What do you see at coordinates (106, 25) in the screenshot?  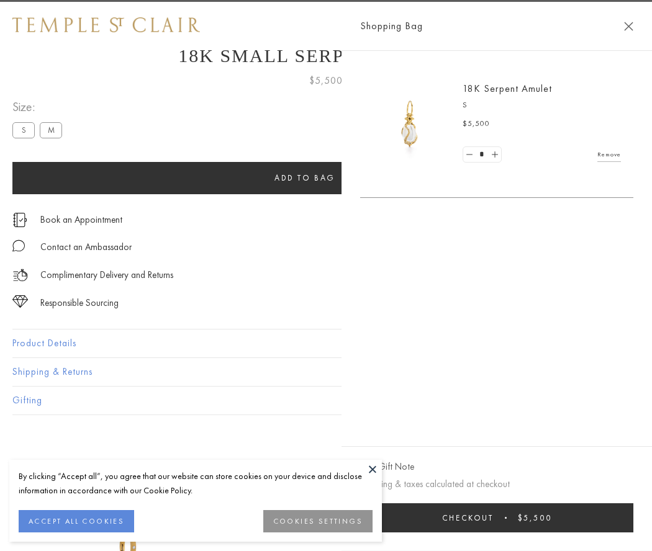 I see `img: Temple St. Clair` at bounding box center [106, 25].